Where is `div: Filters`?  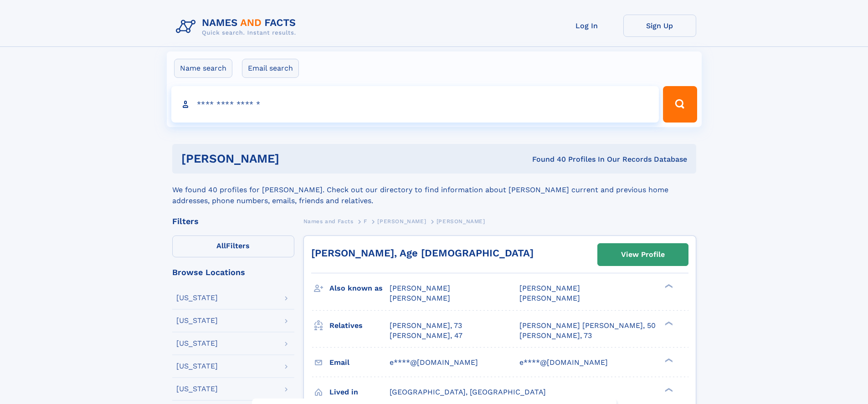
div: Filters is located at coordinates (234, 222).